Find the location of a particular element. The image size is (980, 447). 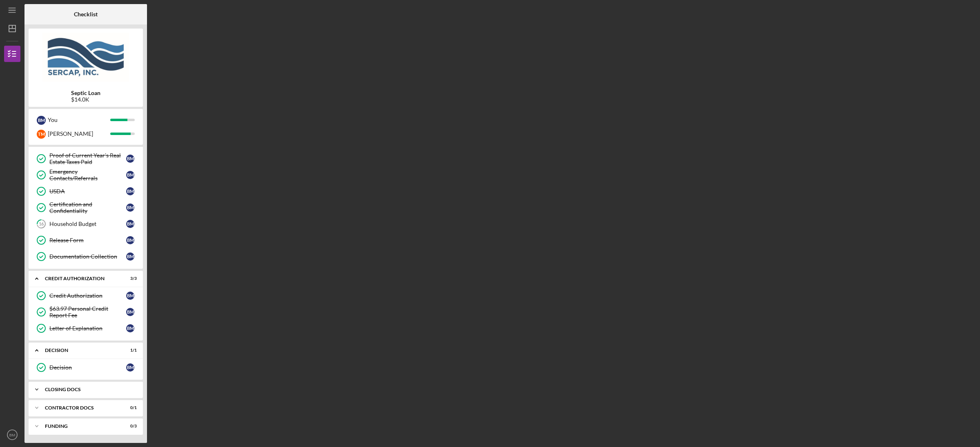

div: Emergency Contacts/Referrals is located at coordinates (88, 175).